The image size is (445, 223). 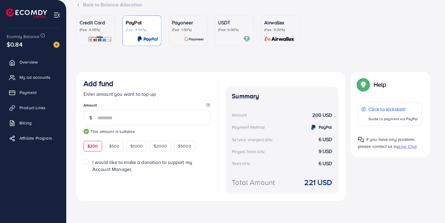 I want to click on span: Affiliate Program, so click(x=36, y=138).